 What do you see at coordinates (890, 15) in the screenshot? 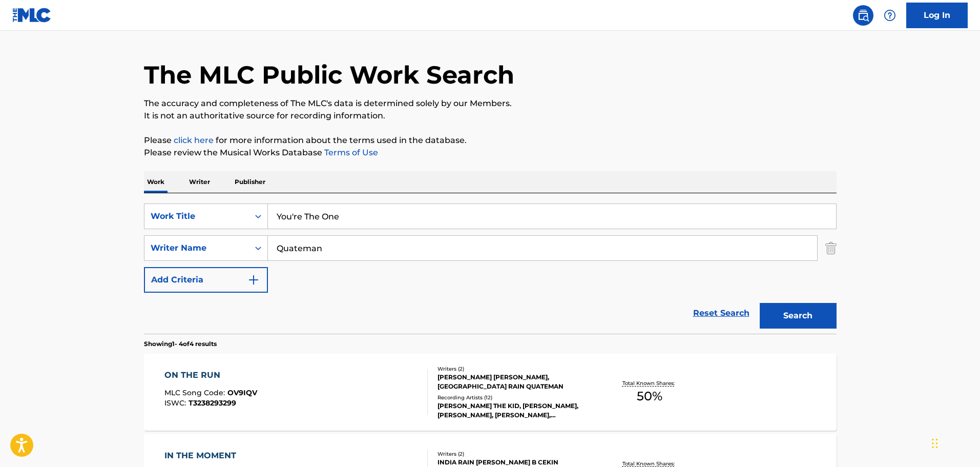
I see `img: help` at bounding box center [890, 15].